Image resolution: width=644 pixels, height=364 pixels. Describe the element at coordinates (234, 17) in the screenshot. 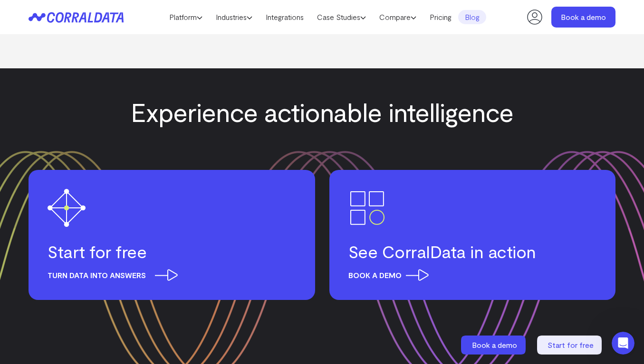

I see `a: Industries` at that location.